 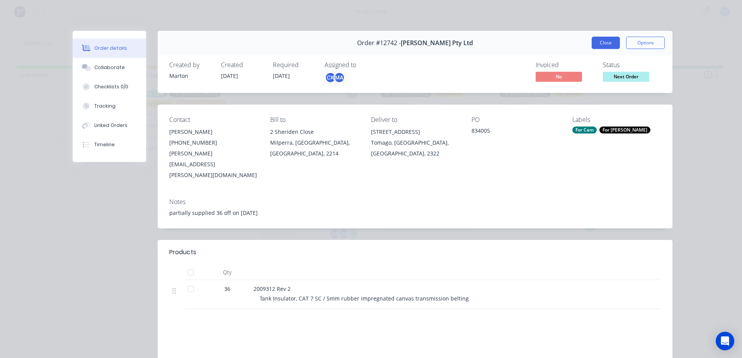 I want to click on div: Marton, so click(x=190, y=76).